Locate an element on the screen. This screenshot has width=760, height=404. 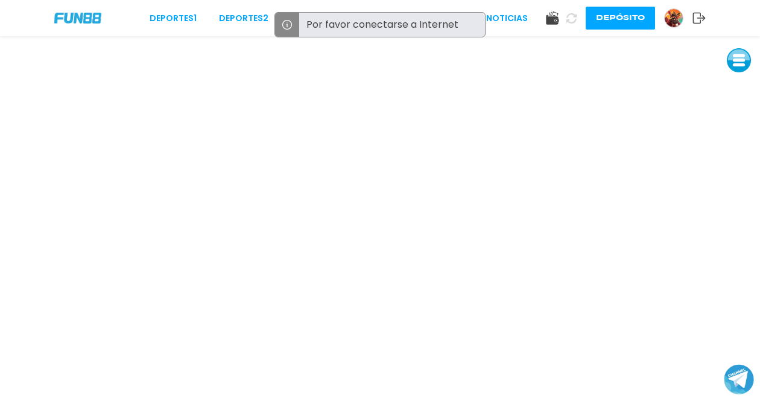
a: Deportes1 is located at coordinates (173, 18).